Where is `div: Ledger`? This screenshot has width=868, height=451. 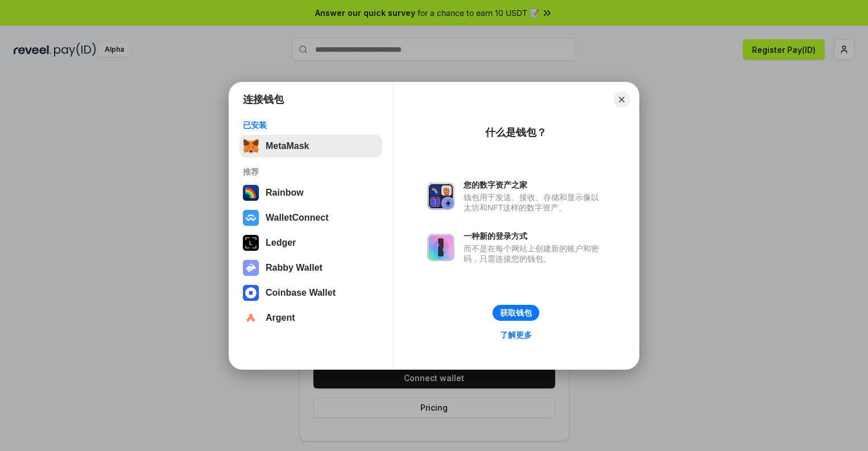
div: Ledger is located at coordinates (280, 243).